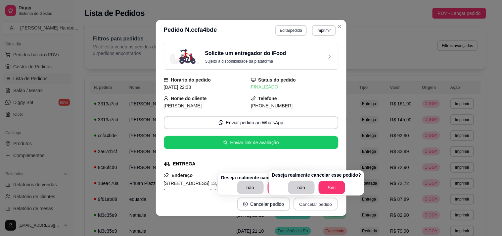 This screenshot has height=236, width=502. I want to click on button: Cancelar pedido, so click(316, 204).